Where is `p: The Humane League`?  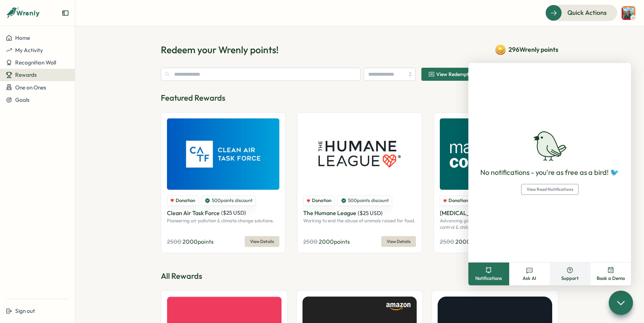 p: The Humane League is located at coordinates (329, 213).